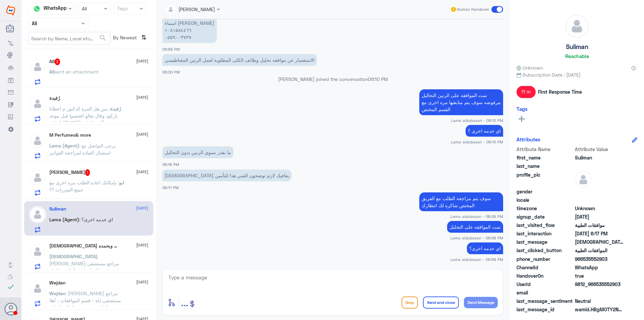  I want to click on span: الله يعافيك لازم توضحون الشي هذا للتأمين, so click(599, 242).